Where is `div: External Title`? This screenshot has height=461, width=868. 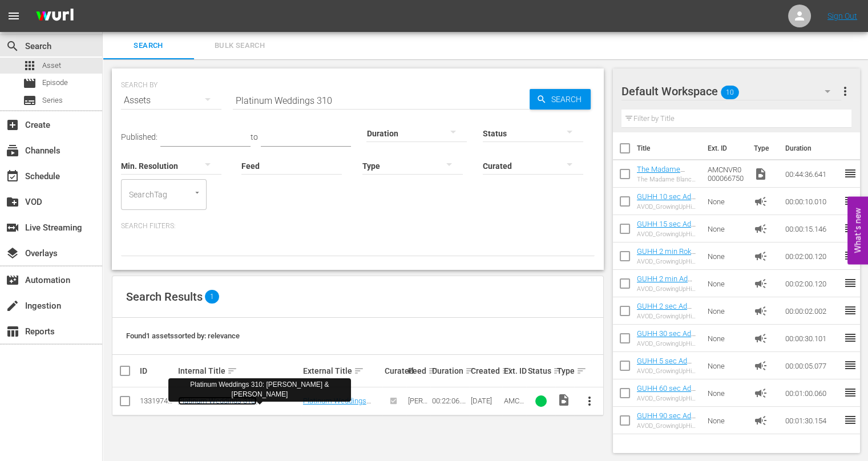 div: External Title is located at coordinates (342, 371).